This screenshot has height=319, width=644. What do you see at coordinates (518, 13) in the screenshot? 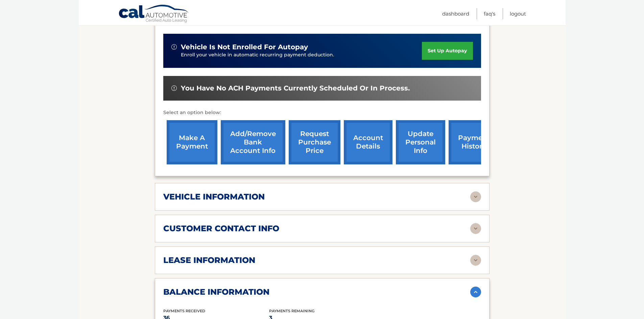
I see `a: Logout` at bounding box center [518, 13].